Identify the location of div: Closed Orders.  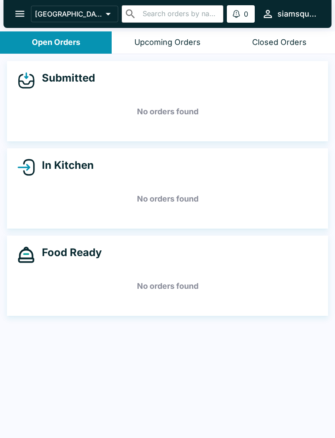
(279, 42).